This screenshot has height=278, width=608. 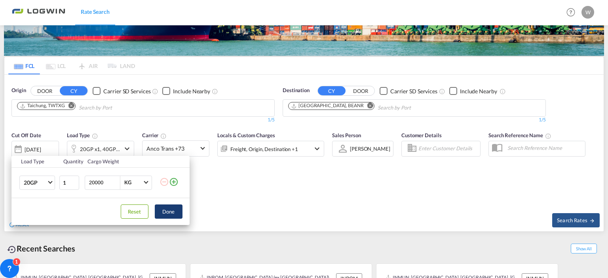 I want to click on md-icon: icon-plus-circle-outline, so click(x=174, y=182).